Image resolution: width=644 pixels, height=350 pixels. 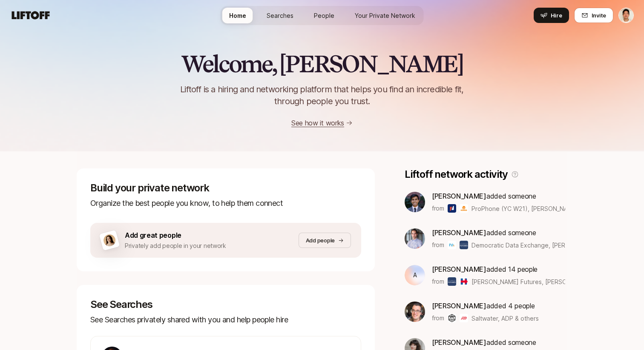 What do you see at coordinates (238, 15) in the screenshot?
I see `a: Home` at bounding box center [238, 15].